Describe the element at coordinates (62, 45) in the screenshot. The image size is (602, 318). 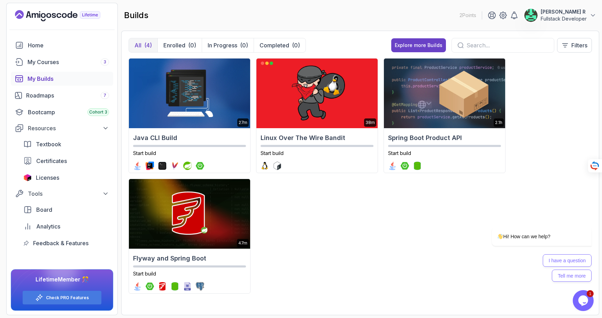
I see `a: home` at that location.